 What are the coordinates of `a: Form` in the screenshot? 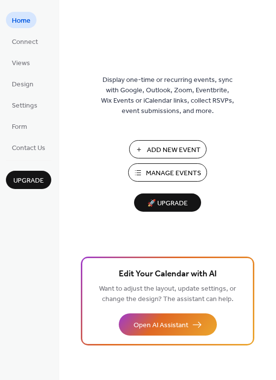 It's located at (19, 126).